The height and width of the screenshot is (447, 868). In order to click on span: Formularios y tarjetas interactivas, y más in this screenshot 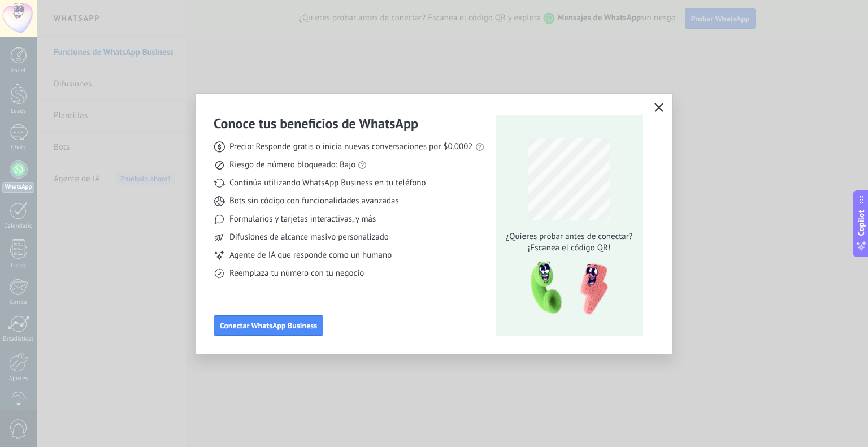, I will do `click(302, 219)`.